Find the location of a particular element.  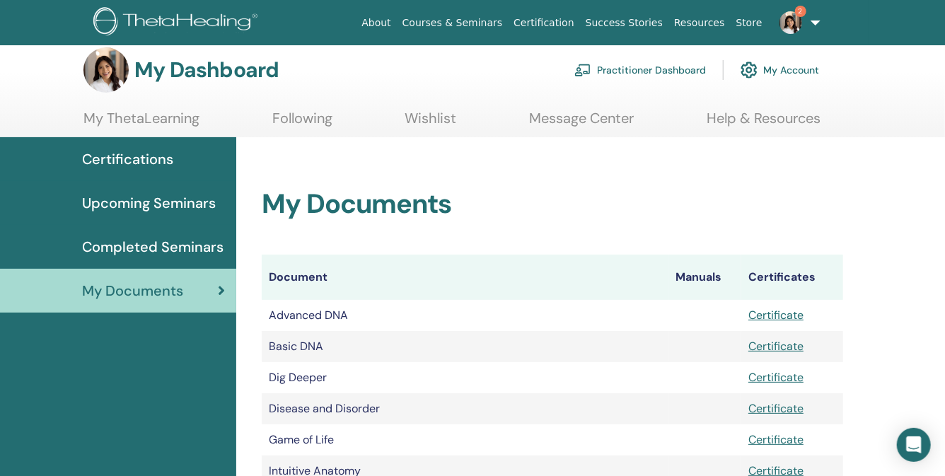

a: Resources is located at coordinates (699, 23).